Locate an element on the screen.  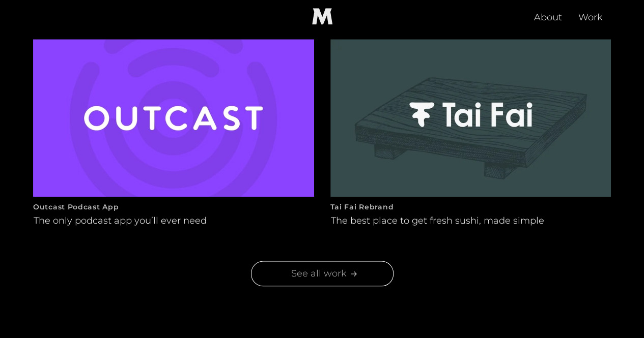
img: "M" logo is located at coordinates (322, 16).